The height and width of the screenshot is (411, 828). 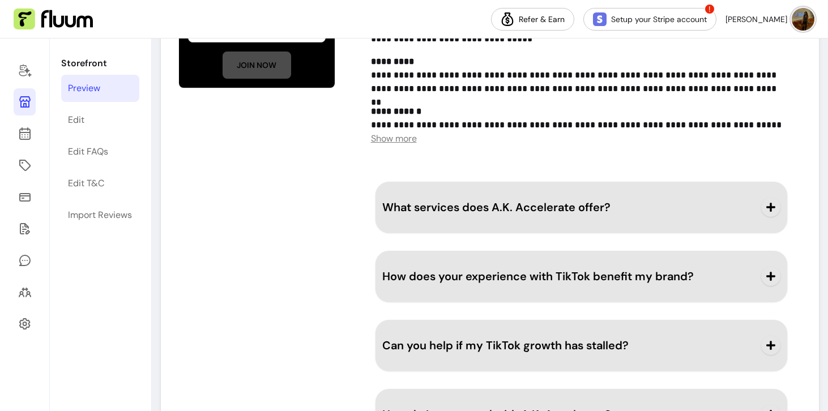 I want to click on a: Clients, so click(x=24, y=292).